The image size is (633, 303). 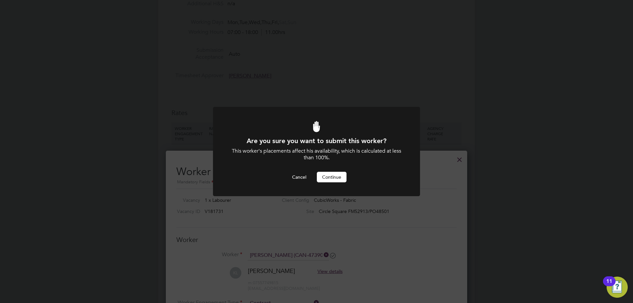 I want to click on button: Cancel, so click(x=299, y=177).